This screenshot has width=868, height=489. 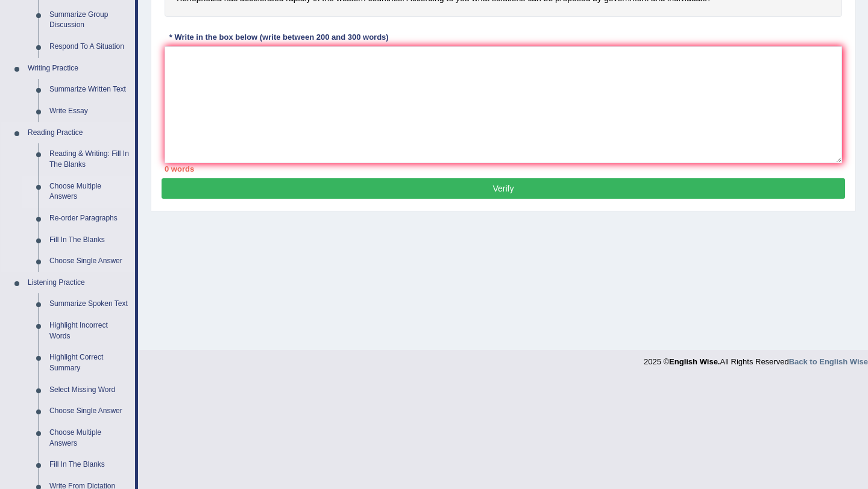 I want to click on a: Respond To A Situation, so click(x=89, y=47).